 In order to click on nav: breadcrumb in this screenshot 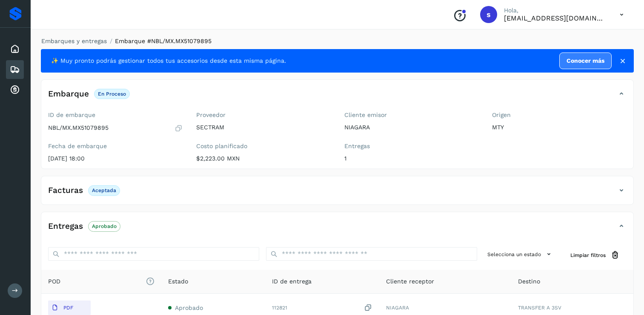, I will do `click(337, 41)`.